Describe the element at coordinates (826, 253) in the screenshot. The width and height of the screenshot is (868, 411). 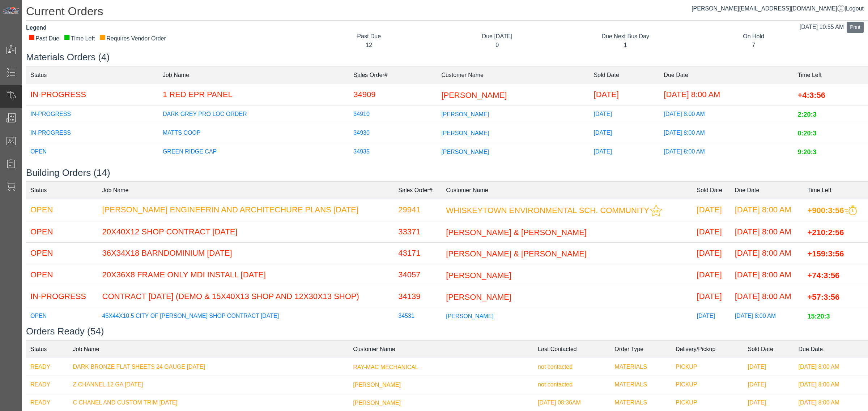
I see `span: +159:3:56` at that location.